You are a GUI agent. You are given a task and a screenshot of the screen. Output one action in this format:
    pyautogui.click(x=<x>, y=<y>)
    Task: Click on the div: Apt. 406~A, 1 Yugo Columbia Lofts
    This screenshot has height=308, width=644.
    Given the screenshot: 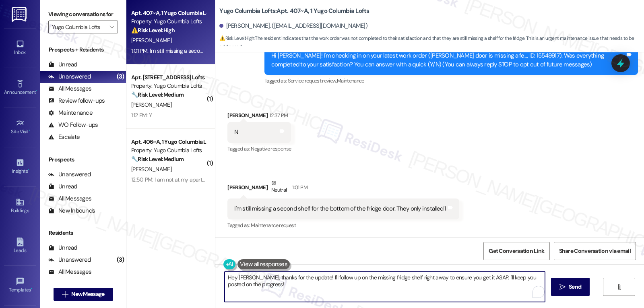 What is the action you would take?
    pyautogui.click(x=168, y=141)
    